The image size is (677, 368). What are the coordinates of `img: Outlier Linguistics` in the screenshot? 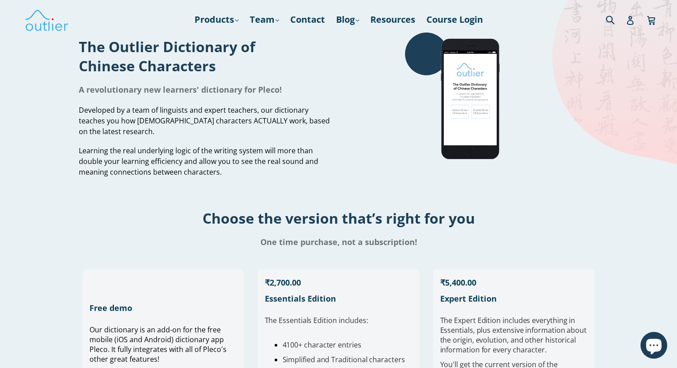 It's located at (47, 20).